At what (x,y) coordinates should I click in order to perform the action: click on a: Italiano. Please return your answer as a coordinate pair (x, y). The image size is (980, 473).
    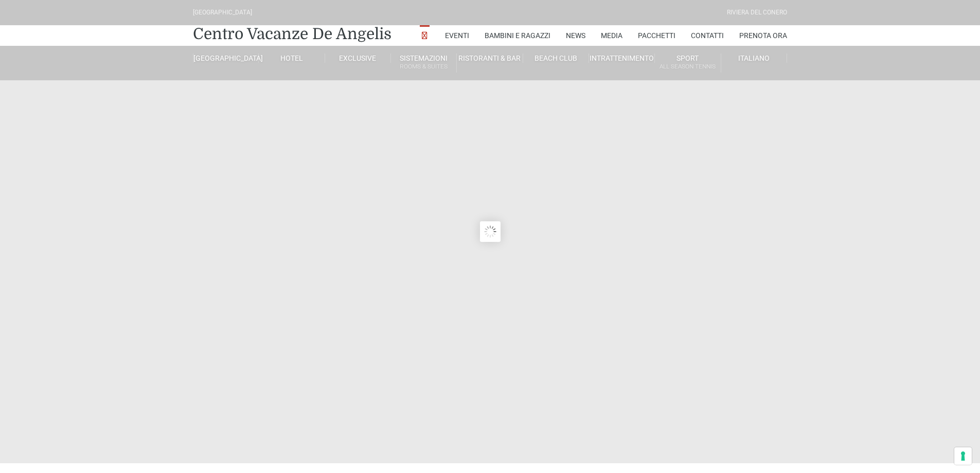
    Looking at the image, I should click on (754, 58).